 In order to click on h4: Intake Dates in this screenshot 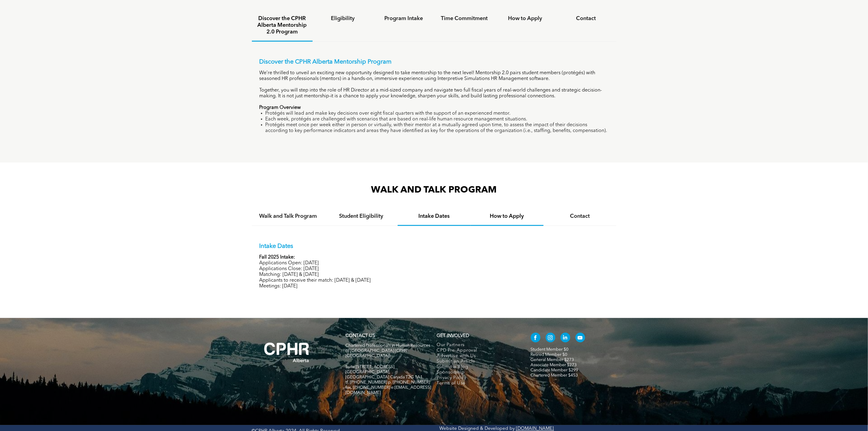, I will do `click(434, 216)`.